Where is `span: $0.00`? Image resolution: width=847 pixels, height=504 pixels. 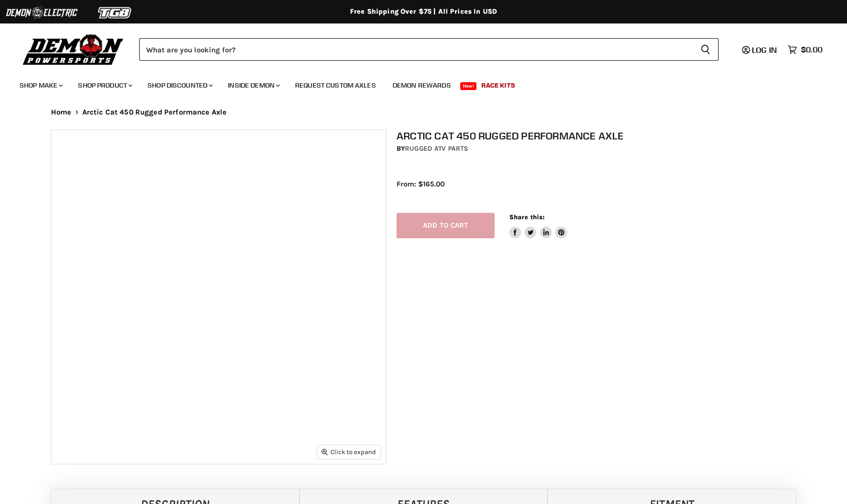
span: $0.00 is located at coordinates (811, 49).